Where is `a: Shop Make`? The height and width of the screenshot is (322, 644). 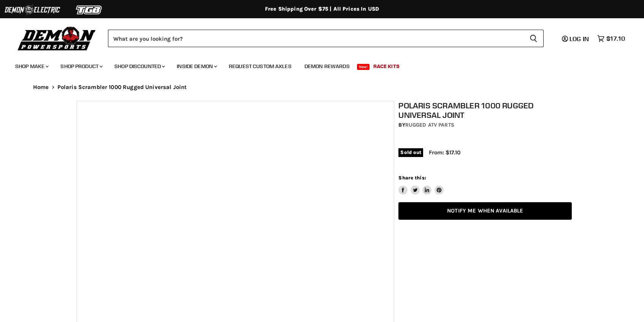 a: Shop Make is located at coordinates (31, 66).